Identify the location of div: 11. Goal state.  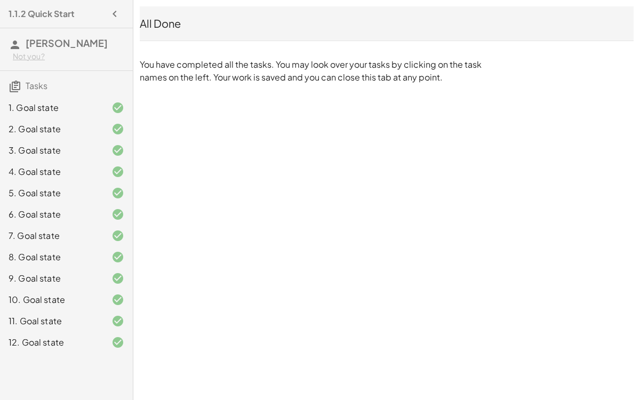
(51, 321).